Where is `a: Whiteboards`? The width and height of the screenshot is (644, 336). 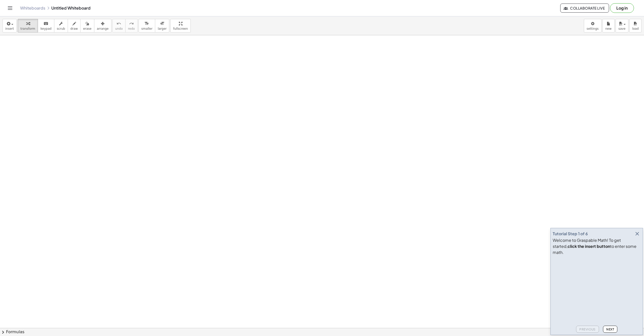
a: Whiteboards is located at coordinates (33, 8).